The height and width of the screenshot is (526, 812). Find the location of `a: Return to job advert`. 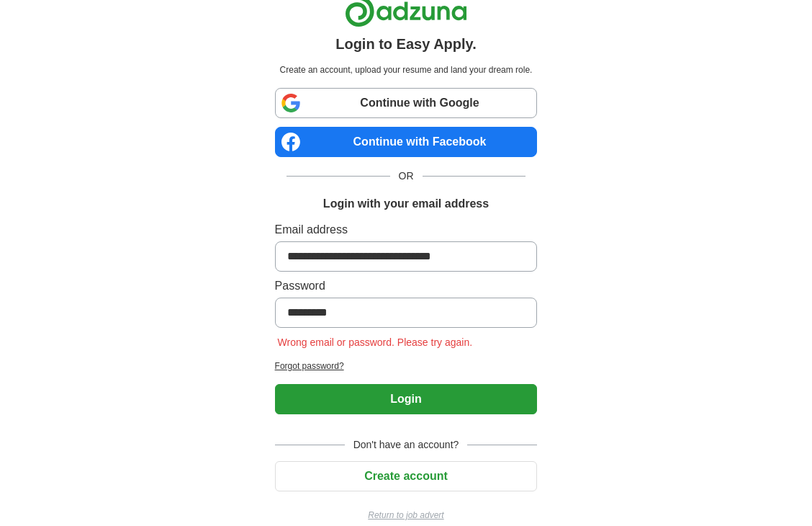

a: Return to job advert is located at coordinates (406, 514).